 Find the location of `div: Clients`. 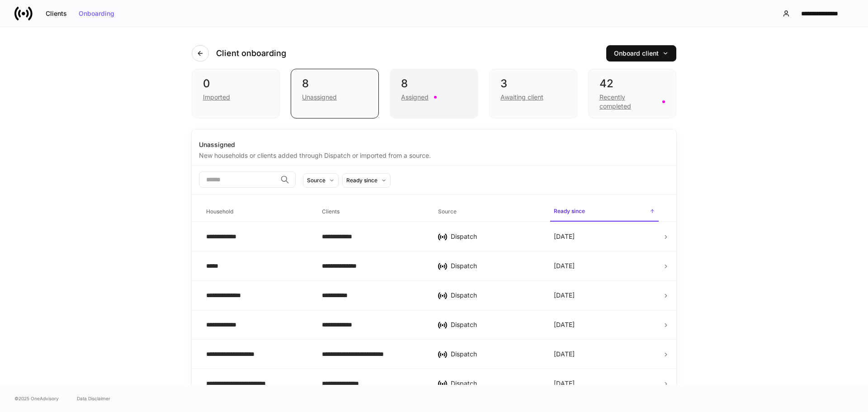

div: Clients is located at coordinates (56, 14).